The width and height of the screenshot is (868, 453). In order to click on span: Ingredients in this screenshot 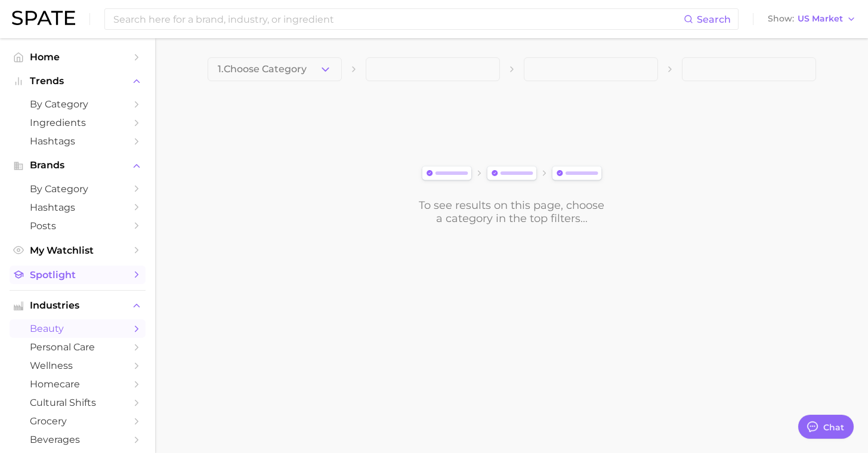, I will do `click(78, 122)`.